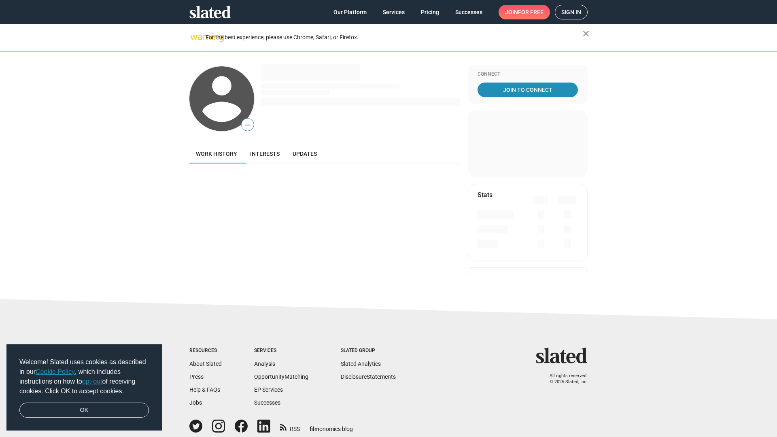 Image resolution: width=777 pixels, height=437 pixels. Describe the element at coordinates (195, 37) in the screenshot. I see `mat-icon: warning` at that location.